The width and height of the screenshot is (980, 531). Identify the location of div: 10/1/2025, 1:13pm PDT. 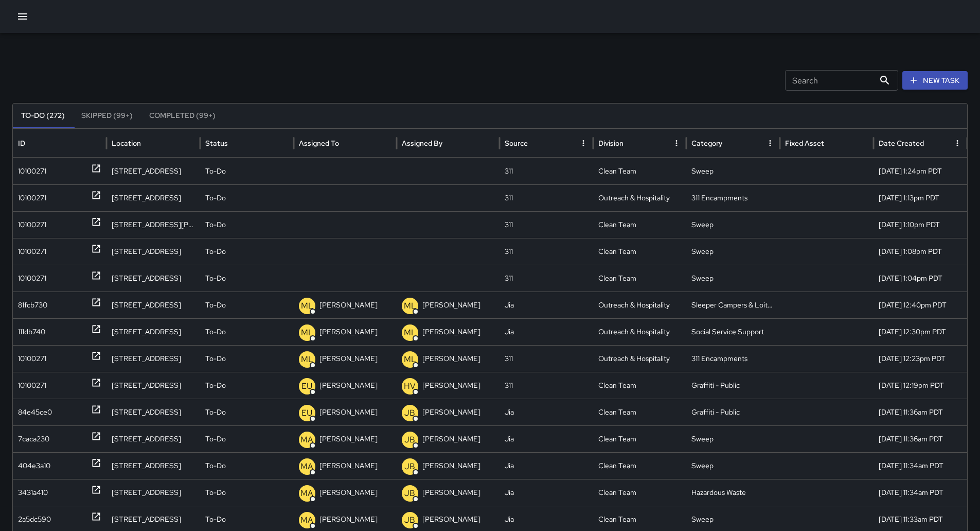
(921, 197).